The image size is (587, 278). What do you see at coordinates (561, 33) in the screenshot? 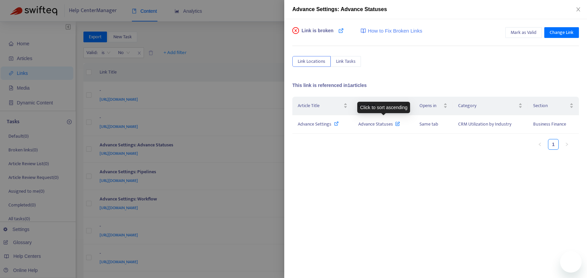
I see `span: Change Link` at bounding box center [561, 33].